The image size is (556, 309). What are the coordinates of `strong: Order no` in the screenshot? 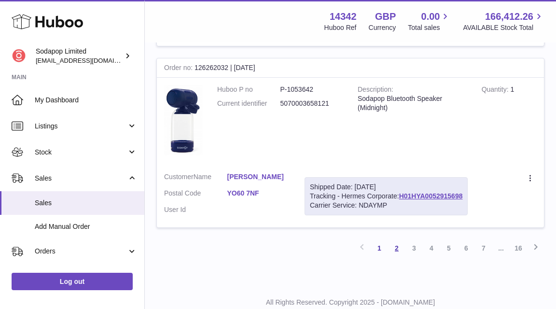 It's located at (179, 69).